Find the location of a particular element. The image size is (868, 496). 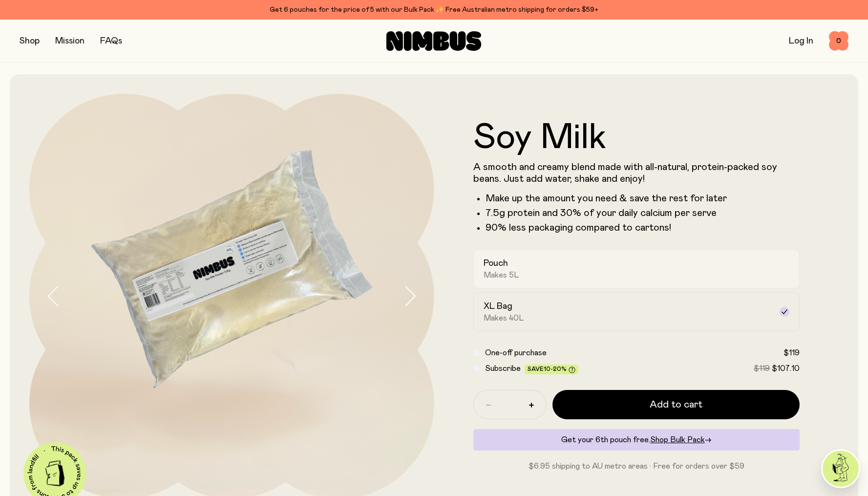

span: 10-20% is located at coordinates (555, 369).